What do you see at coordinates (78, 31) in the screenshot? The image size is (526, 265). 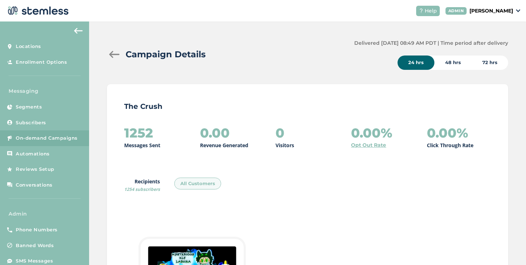 I see `img: icon-arrow-back-accent-c549486e.svg` at bounding box center [78, 31].